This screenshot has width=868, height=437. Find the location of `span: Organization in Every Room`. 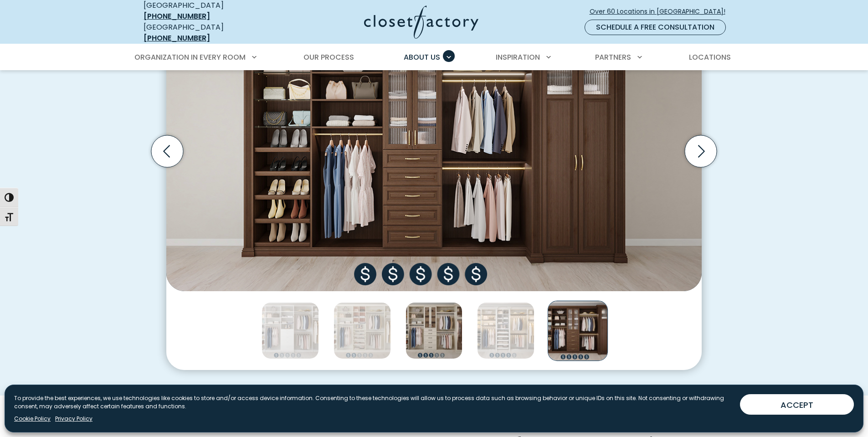

span: Organization in Every Room is located at coordinates (190, 57).